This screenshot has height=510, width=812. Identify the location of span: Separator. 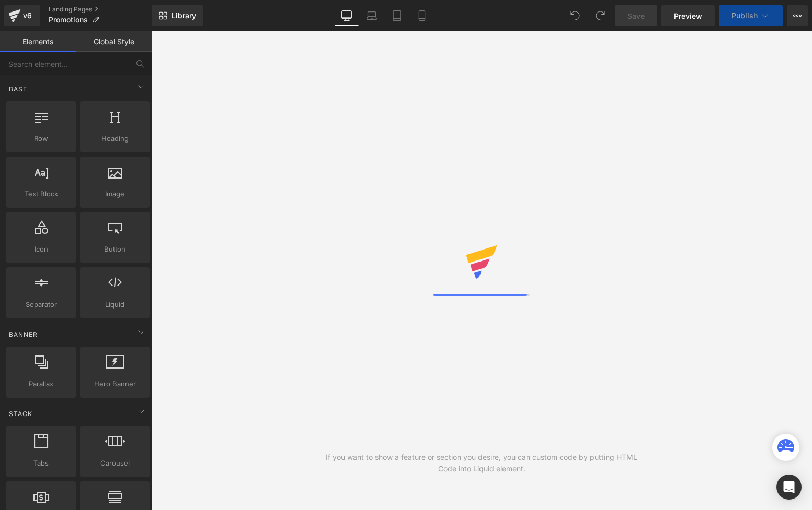
(41, 304).